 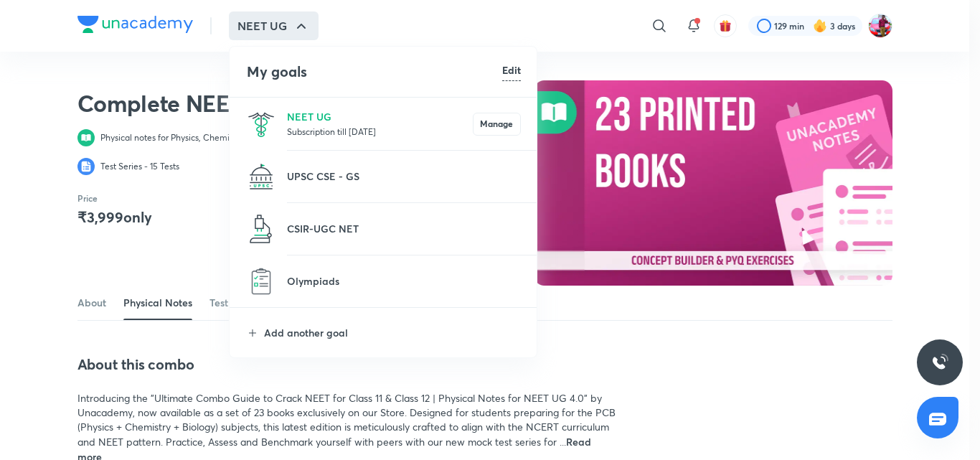 What do you see at coordinates (404, 176) in the screenshot?
I see `p: UPSC CSE - GS` at bounding box center [404, 176].